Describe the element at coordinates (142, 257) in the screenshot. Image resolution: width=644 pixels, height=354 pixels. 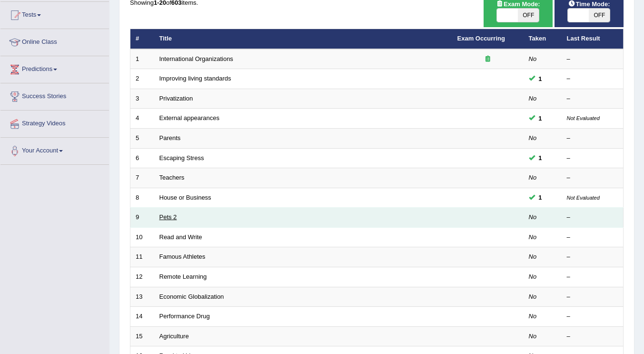
I see `td: 11` at that location.